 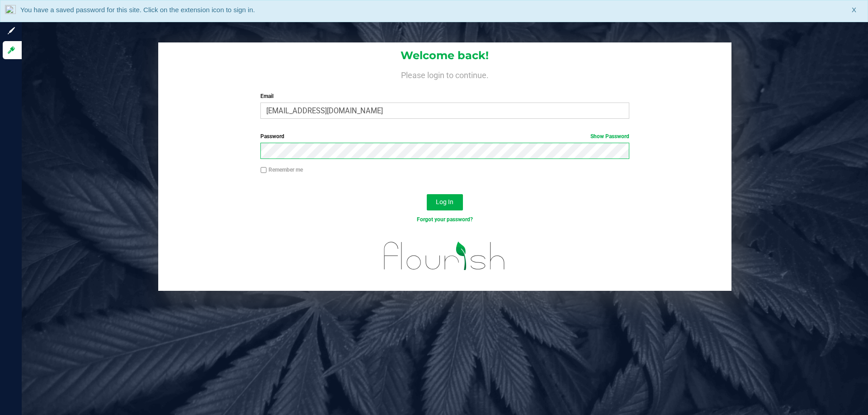 I want to click on img: flourish_logo.svg, so click(x=444, y=256).